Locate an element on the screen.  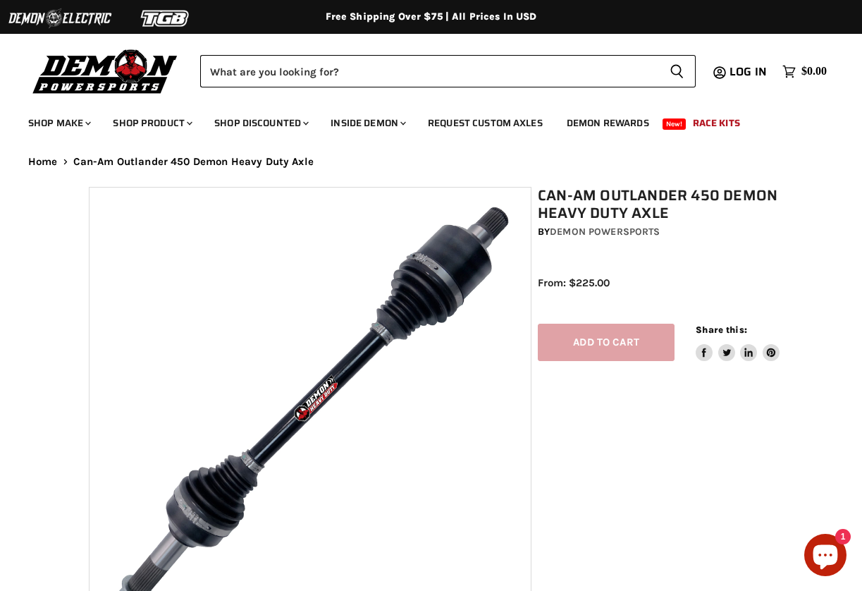
a: Shop Make is located at coordinates (59, 123).